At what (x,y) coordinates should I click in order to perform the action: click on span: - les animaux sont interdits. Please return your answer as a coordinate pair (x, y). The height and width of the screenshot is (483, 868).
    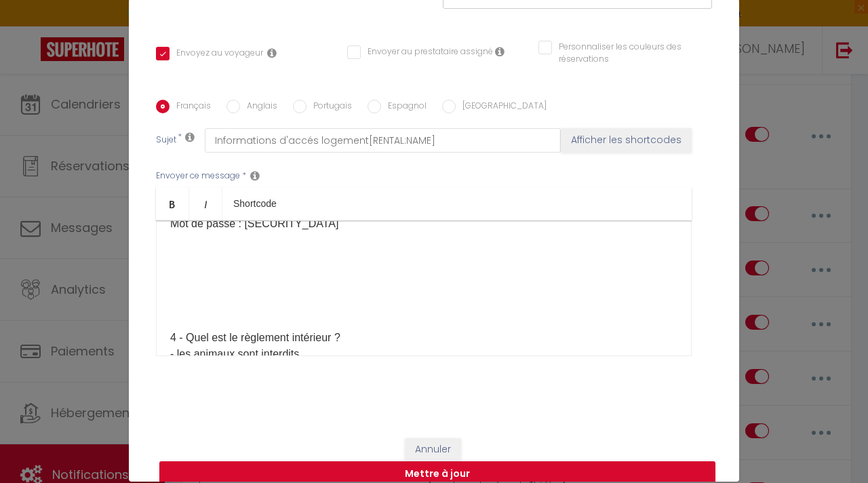
    Looking at the image, I should click on (235, 353).